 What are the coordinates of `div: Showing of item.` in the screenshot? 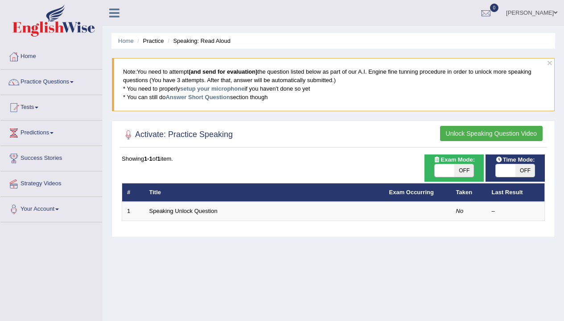 It's located at (333, 158).